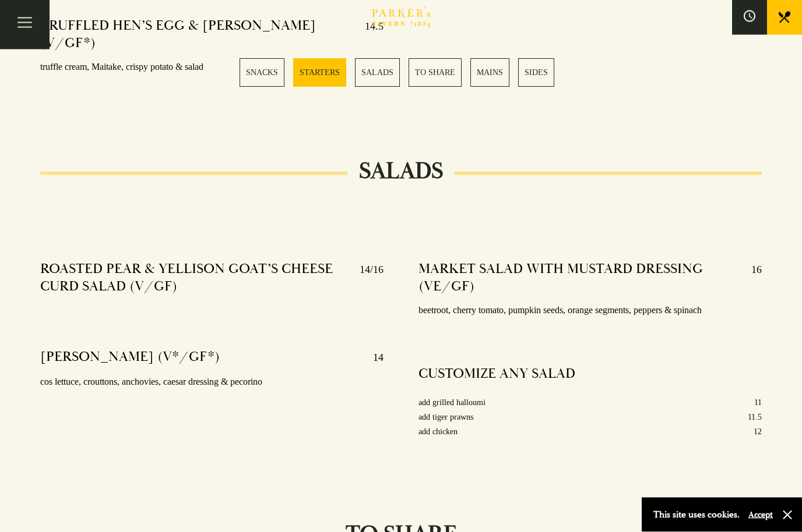 This screenshot has width=802, height=532. What do you see at coordinates (536, 73) in the screenshot?
I see `a: 6 / 6` at bounding box center [536, 73].